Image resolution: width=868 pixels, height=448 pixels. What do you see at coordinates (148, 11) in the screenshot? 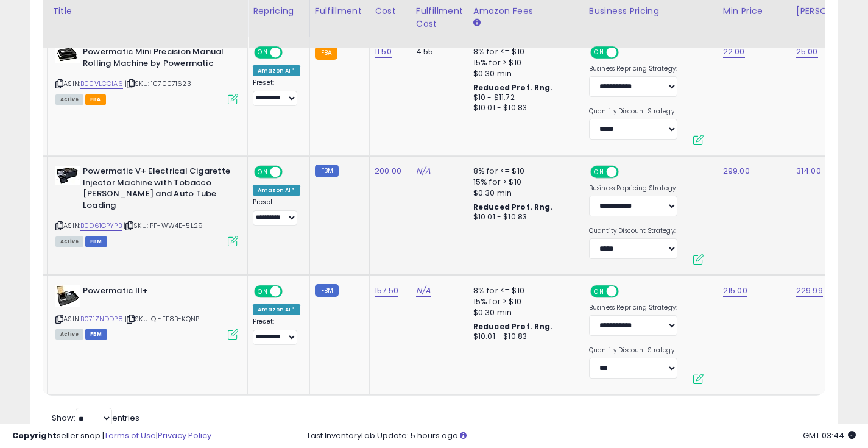
I see `div: Title` at bounding box center [148, 11].